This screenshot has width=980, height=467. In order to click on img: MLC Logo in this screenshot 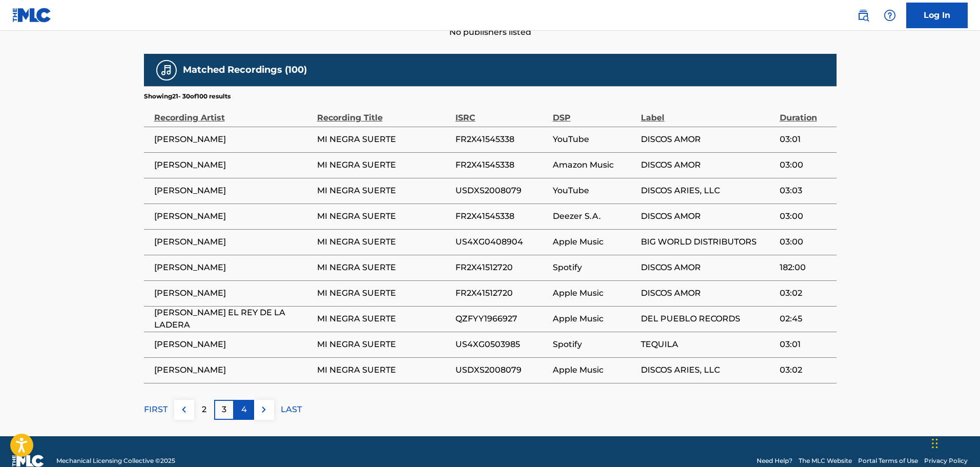, I will do `click(31, 15)`.